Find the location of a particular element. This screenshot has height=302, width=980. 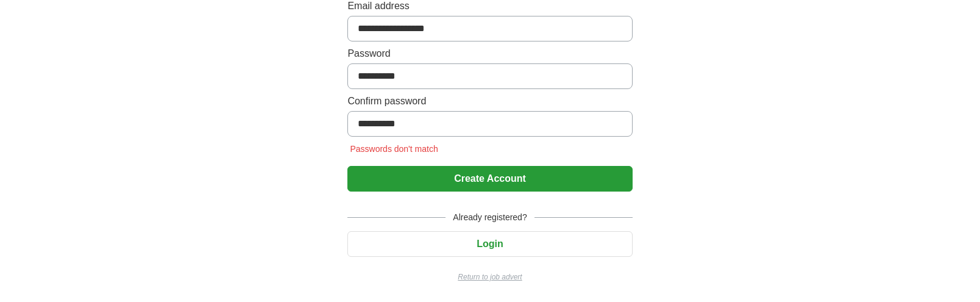

span: Passwords don't match is located at coordinates (394, 149).